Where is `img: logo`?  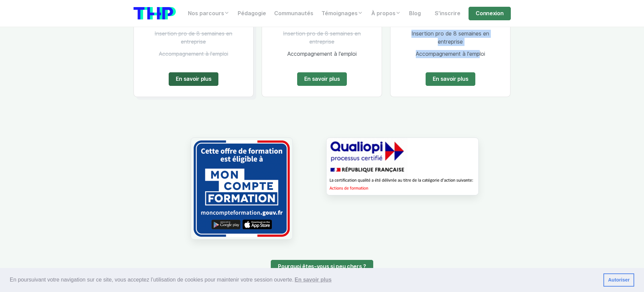 img: logo is located at coordinates (154, 13).